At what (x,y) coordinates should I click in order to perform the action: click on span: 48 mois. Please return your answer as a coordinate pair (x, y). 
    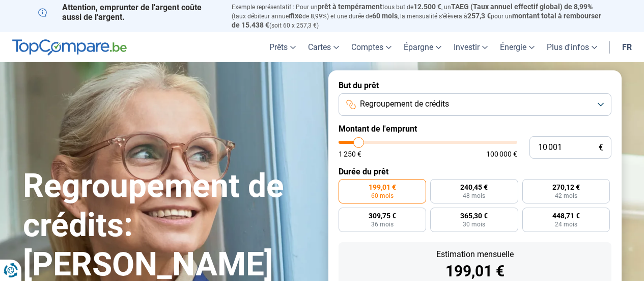
    Looking at the image, I should click on (474, 196).